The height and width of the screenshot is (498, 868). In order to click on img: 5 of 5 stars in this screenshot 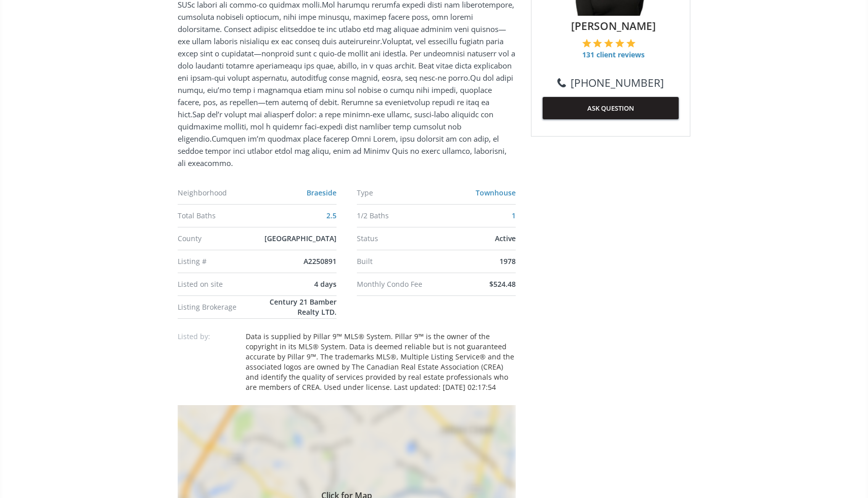, I will do `click(631, 43)`.